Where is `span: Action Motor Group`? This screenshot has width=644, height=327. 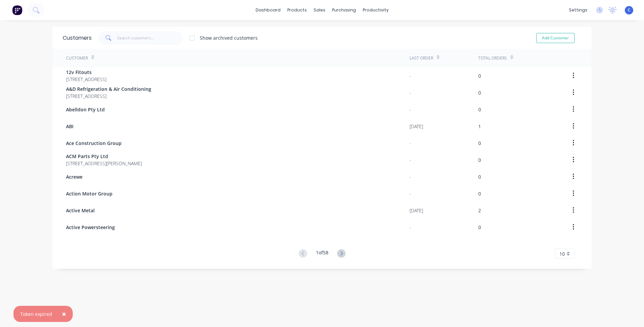 span: Action Motor Group is located at coordinates (89, 193).